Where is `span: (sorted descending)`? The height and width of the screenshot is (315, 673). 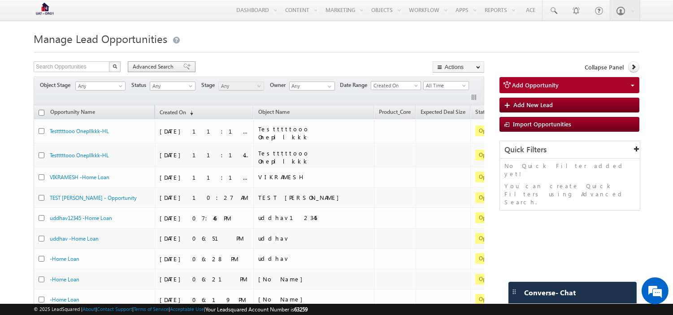
span: (sorted descending) is located at coordinates (190, 113).